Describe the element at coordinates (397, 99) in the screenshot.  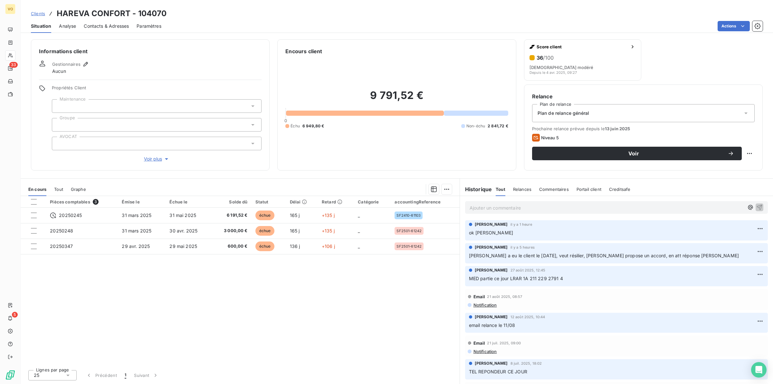
I see `h2: 9 791,52 €` at that location.